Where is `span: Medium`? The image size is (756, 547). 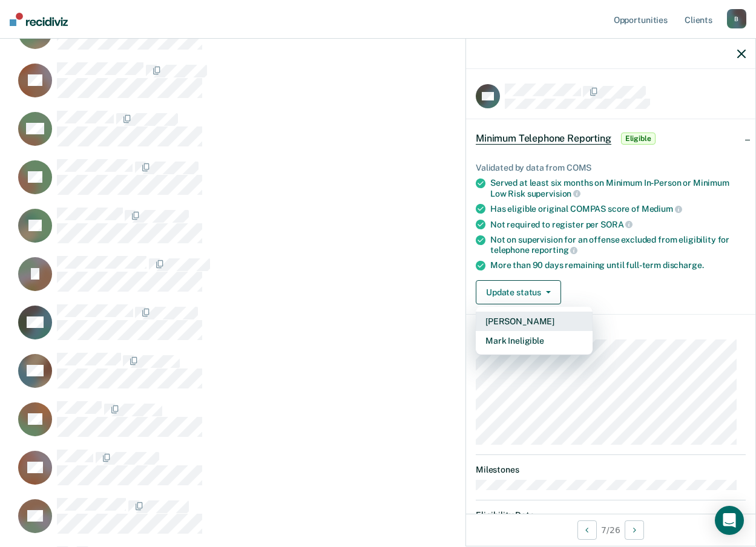
span: Medium is located at coordinates (662, 209).